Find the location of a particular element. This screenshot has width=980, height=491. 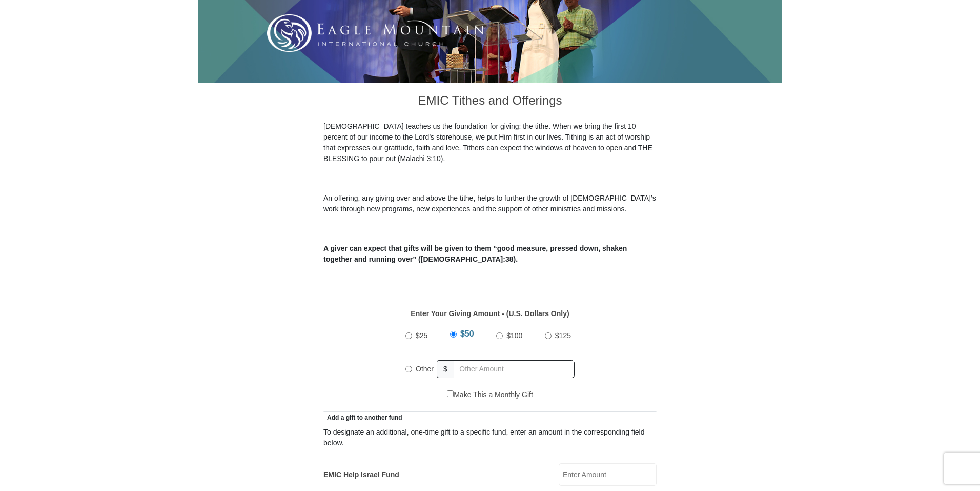

strong: Enter Your Giving Amount - (U.S. Dollars Only) is located at coordinates (489, 314).